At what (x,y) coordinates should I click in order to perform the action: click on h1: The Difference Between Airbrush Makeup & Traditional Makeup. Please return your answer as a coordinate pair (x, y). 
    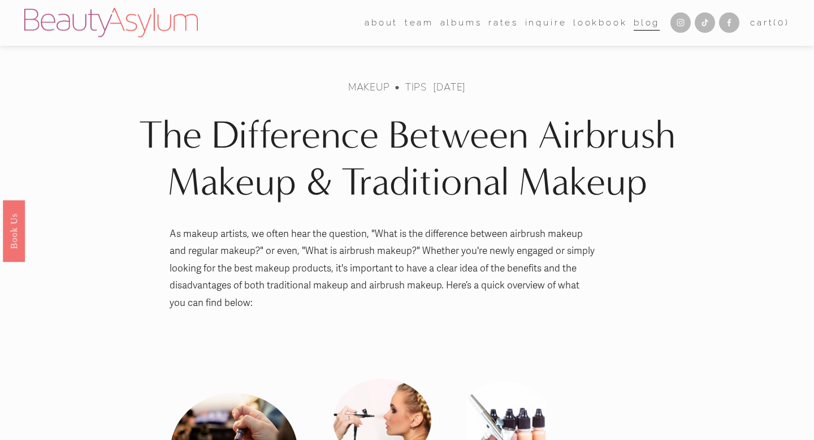
    Looking at the image, I should click on (407, 158).